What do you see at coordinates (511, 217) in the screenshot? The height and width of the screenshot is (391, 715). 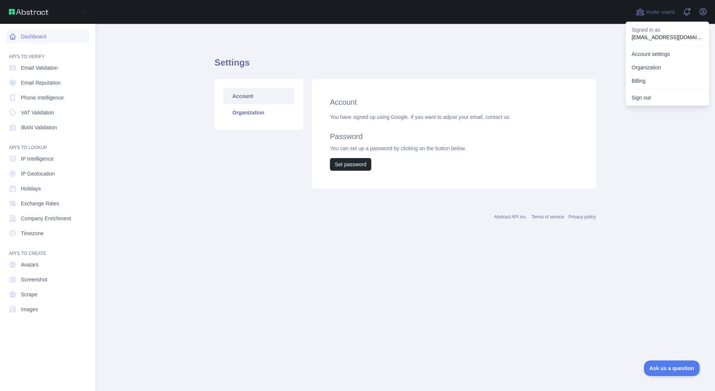 I see `a: Abstract API Inc.` at bounding box center [511, 217].